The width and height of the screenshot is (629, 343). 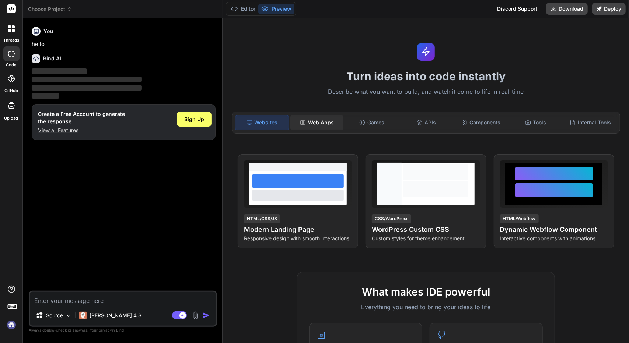 I want to click on label: code, so click(x=11, y=65).